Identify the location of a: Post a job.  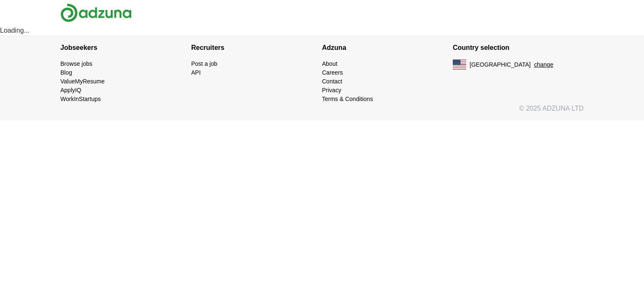
(204, 64).